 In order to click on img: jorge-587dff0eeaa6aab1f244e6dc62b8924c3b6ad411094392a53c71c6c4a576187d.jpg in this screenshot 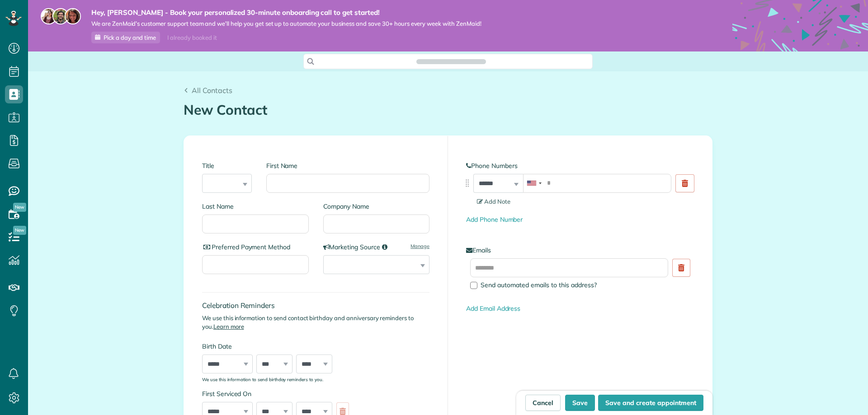, I will do `click(61, 16)`.